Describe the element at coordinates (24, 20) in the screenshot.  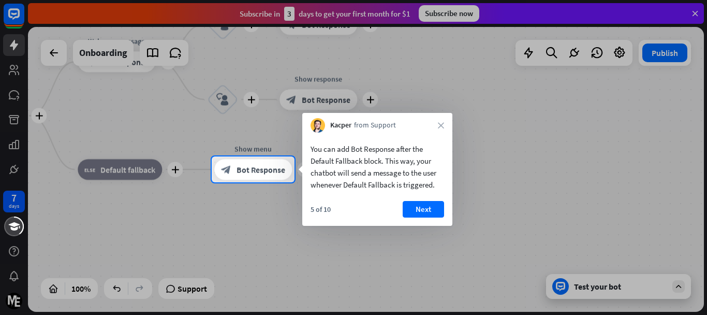
I see `button: Open LiveChat chat widget` at that location.